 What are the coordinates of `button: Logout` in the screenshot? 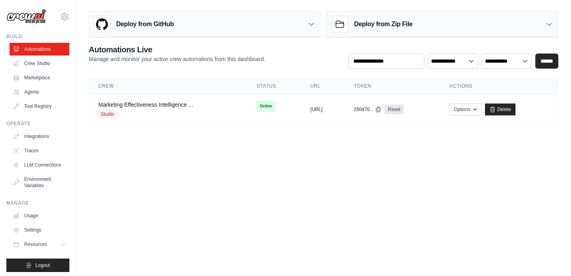 It's located at (38, 265).